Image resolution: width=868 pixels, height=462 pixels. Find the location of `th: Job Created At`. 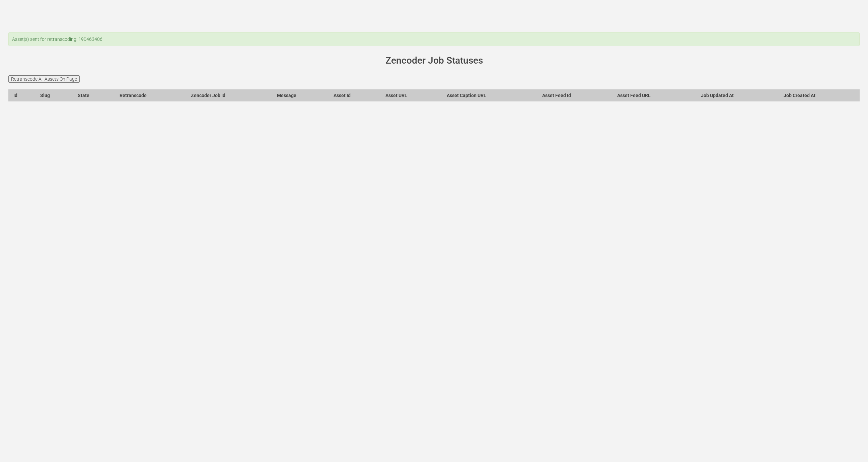

th: Job Created At is located at coordinates (819, 95).